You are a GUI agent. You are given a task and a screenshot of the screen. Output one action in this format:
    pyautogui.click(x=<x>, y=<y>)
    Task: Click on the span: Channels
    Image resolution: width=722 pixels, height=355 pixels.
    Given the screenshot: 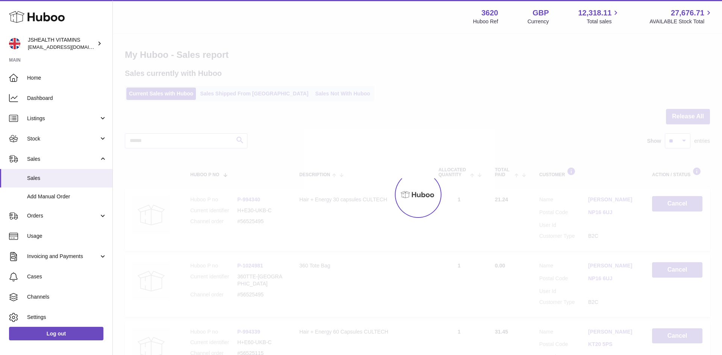 What is the action you would take?
    pyautogui.click(x=67, y=297)
    